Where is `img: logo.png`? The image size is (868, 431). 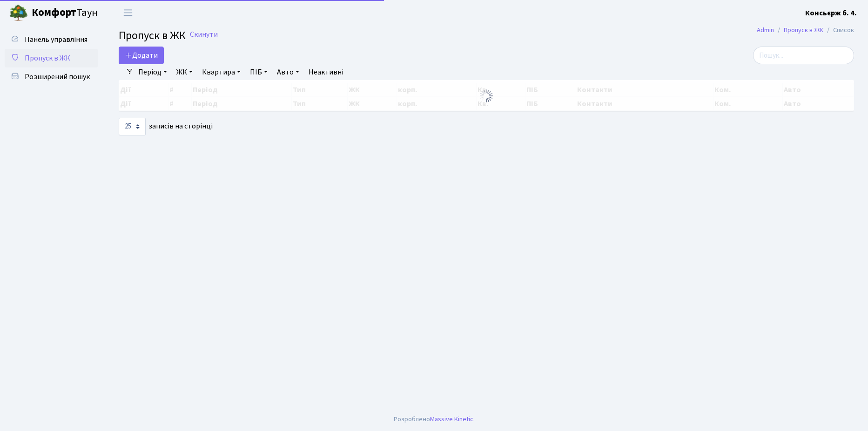
img: logo.png is located at coordinates (19, 13).